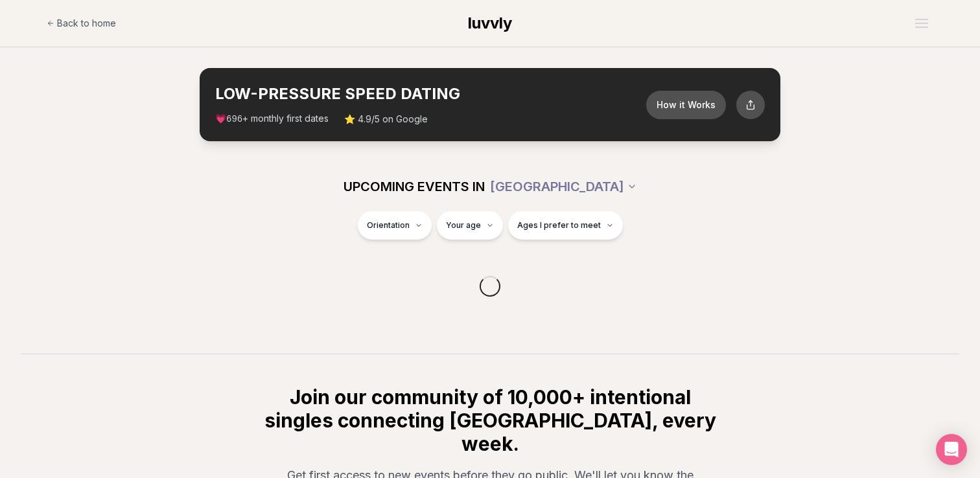 This screenshot has width=980, height=478. I want to click on button: Open menu, so click(922, 23).